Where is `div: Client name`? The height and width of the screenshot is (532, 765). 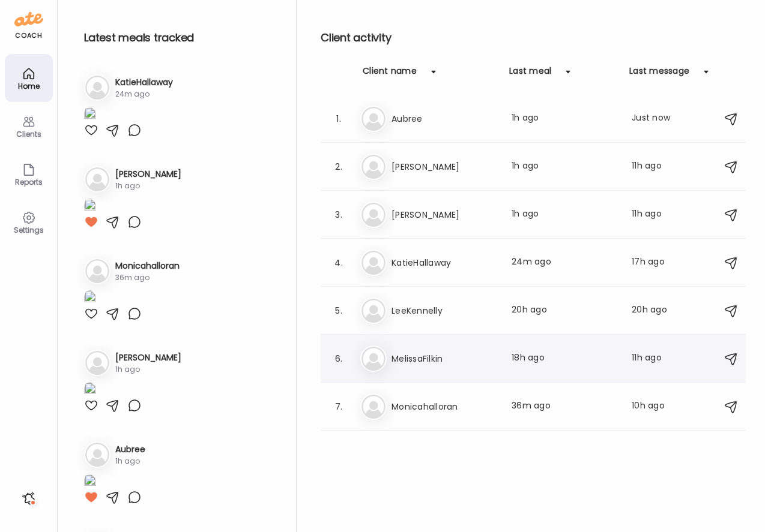
div: Client name is located at coordinates (390, 74).